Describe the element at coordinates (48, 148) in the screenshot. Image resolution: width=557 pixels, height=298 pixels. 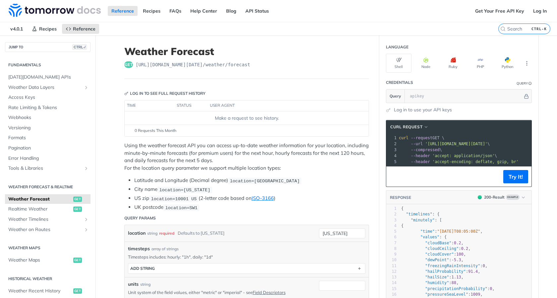
I see `span: Pagination` at that location.